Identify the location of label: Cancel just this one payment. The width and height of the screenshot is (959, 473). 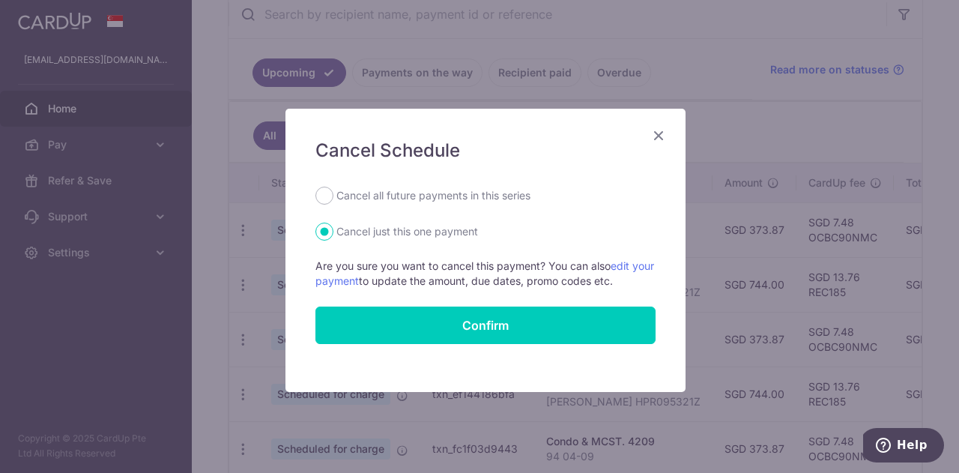
(407, 232).